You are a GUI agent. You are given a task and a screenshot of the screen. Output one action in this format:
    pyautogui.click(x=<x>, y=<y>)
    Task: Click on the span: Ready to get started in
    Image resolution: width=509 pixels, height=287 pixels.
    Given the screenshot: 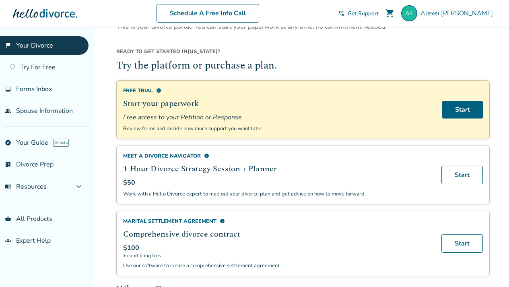 What is the action you would take?
    pyautogui.click(x=152, y=52)
    